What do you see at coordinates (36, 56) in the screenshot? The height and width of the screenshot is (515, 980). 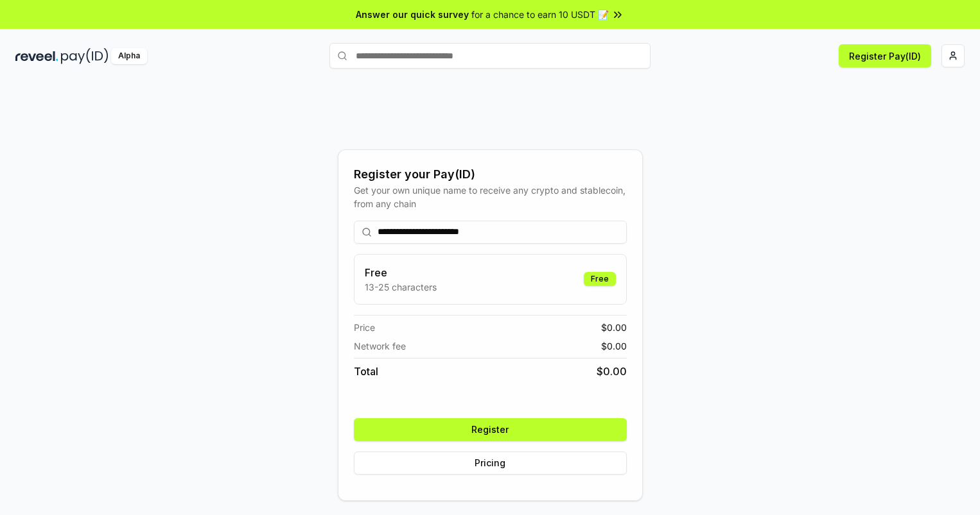 I see `img: reveel_dark` at bounding box center [36, 56].